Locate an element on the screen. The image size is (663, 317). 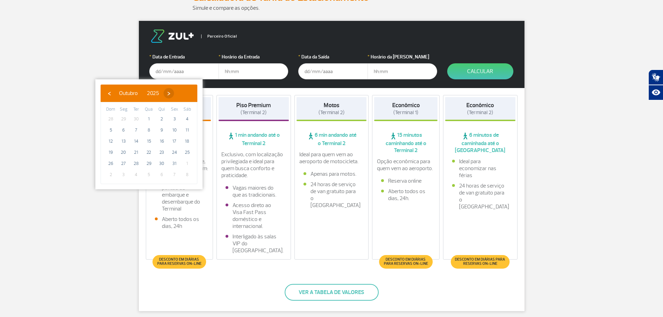
span: 16 is located at coordinates (162, 141).